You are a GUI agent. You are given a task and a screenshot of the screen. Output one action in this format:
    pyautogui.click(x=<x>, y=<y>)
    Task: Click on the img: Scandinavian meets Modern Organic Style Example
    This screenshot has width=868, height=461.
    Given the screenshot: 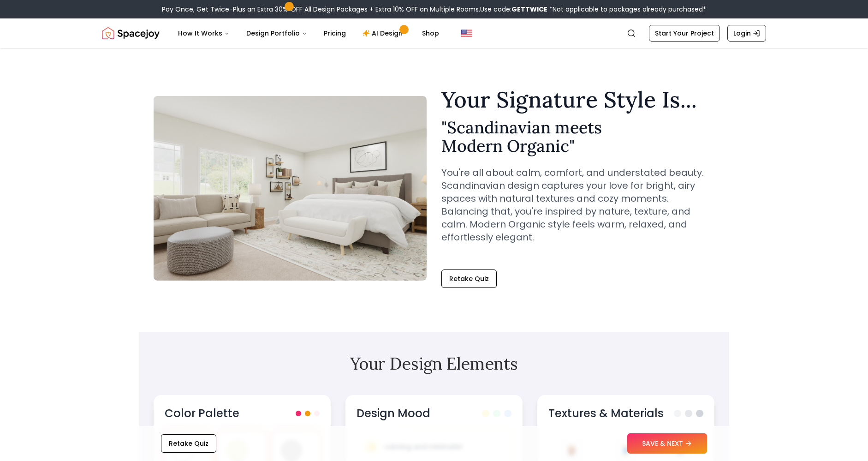 What is the action you would take?
    pyautogui.click(x=290, y=188)
    